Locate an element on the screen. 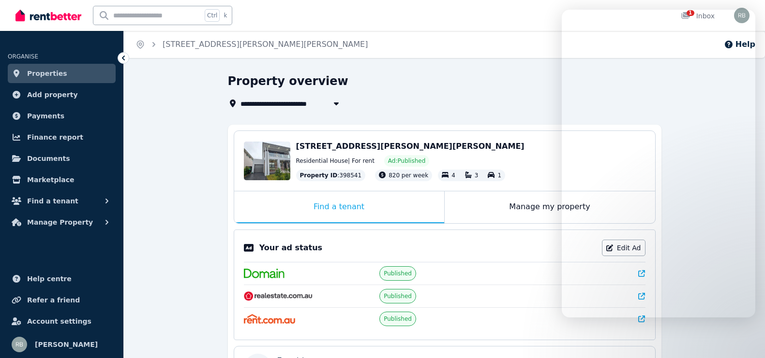  span: Account settings is located at coordinates (59, 322).